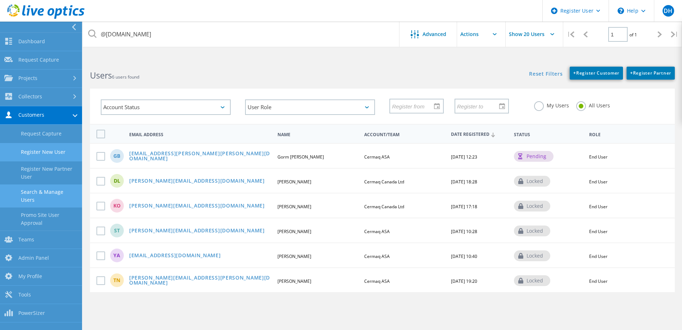 The height and width of the screenshot is (330, 682). I want to click on span: GB, so click(117, 156).